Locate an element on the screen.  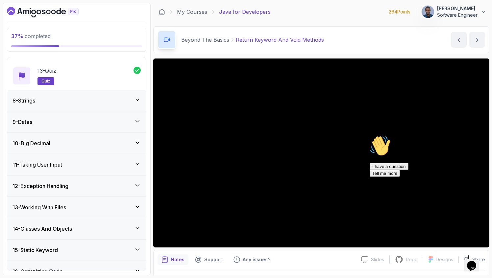
img: user profile image is located at coordinates (428, 12).